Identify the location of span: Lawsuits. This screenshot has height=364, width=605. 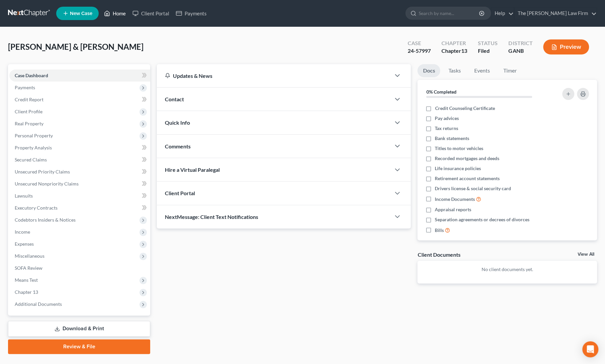
(24, 195).